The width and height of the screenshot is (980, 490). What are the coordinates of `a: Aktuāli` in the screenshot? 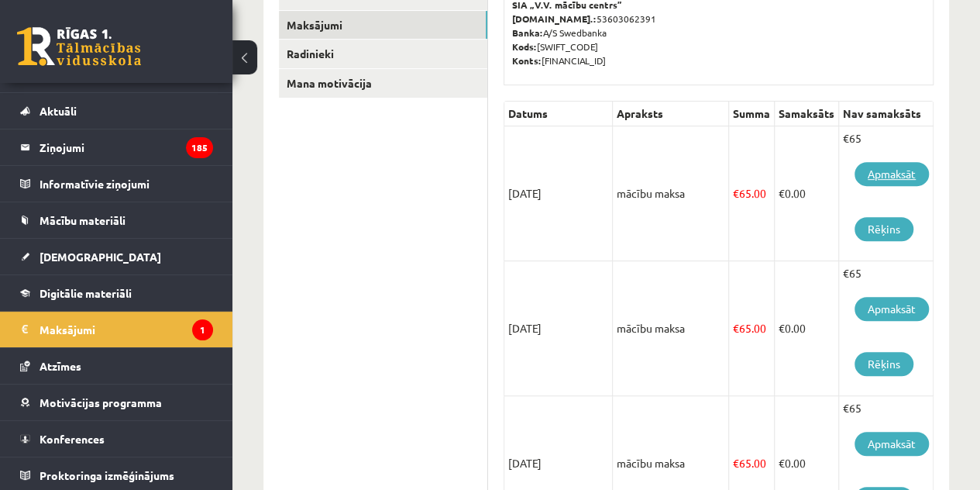 It's located at (116, 111).